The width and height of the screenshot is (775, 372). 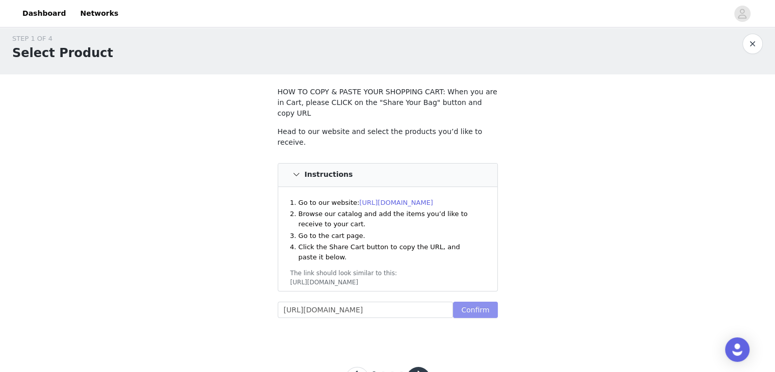 I want to click on li: Go to the cart page., so click(x=389, y=236).